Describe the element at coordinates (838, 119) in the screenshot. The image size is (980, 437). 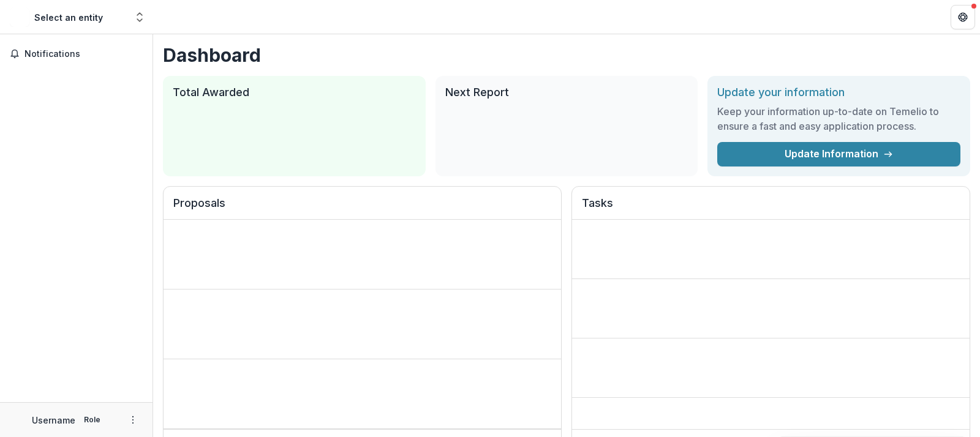
I see `h3: Keep your information up-to-date on Temelio to ensure a fast and easy application process.` at that location.